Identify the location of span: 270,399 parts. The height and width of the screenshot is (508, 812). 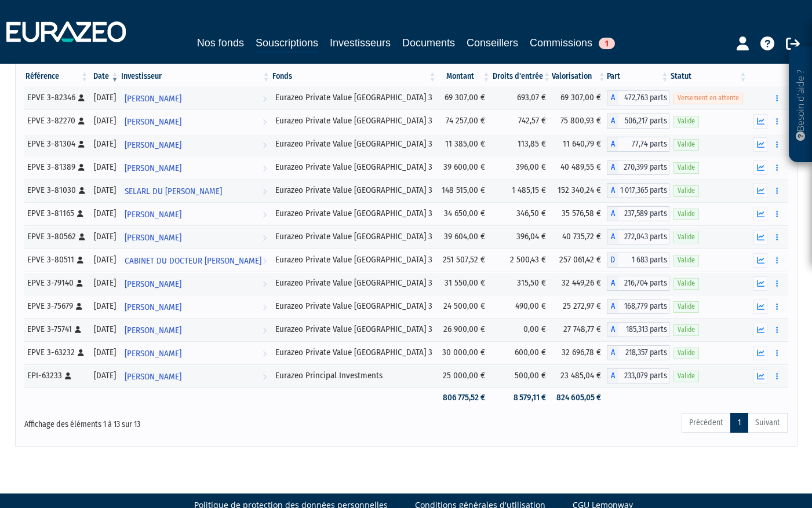
(644, 167).